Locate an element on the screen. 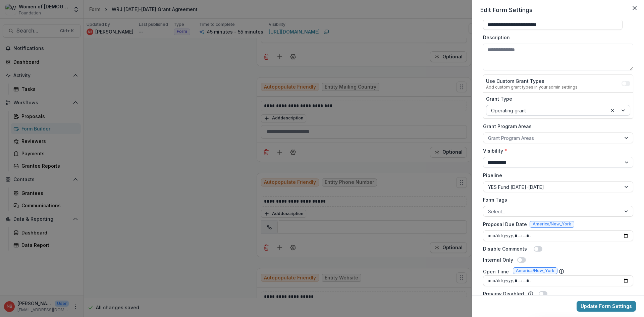 This screenshot has height=317, width=644. button: Close is located at coordinates (635, 8).